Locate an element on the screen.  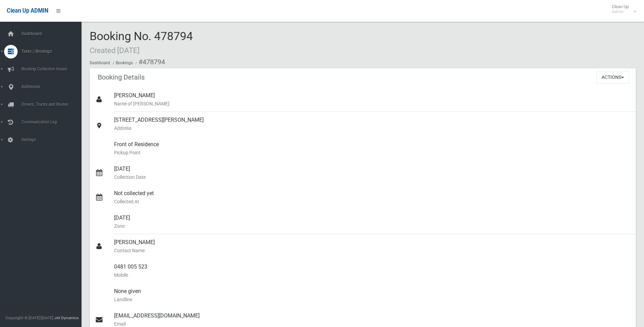
a: Dashboard is located at coordinates (100, 63).